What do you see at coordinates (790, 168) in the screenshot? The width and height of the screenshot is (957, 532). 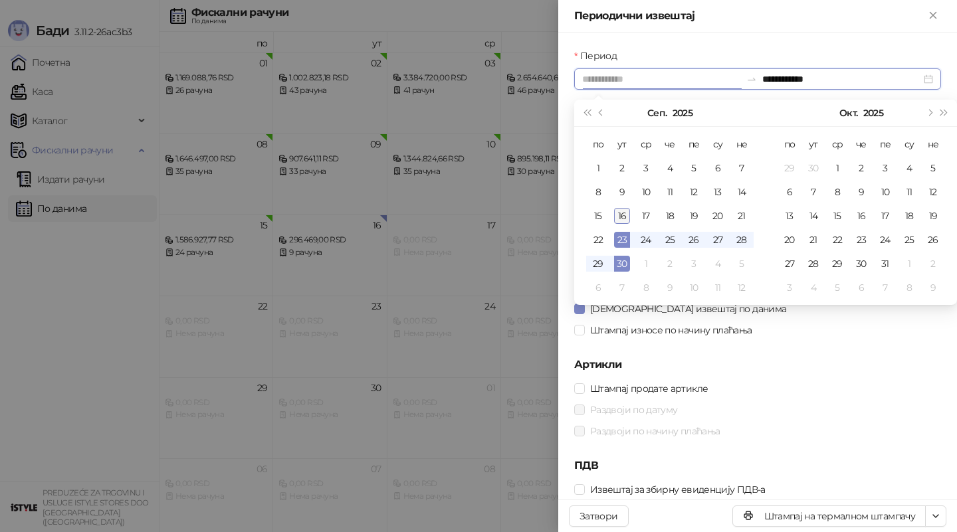 I see `td: 2025-09-29` at bounding box center [790, 168].